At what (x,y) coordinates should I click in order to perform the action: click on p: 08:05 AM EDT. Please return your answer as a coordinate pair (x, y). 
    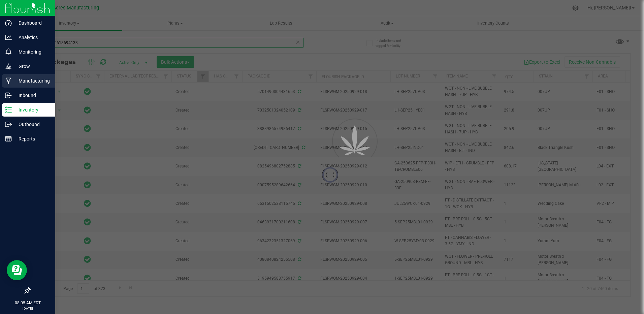
    Looking at the image, I should click on (28, 303).